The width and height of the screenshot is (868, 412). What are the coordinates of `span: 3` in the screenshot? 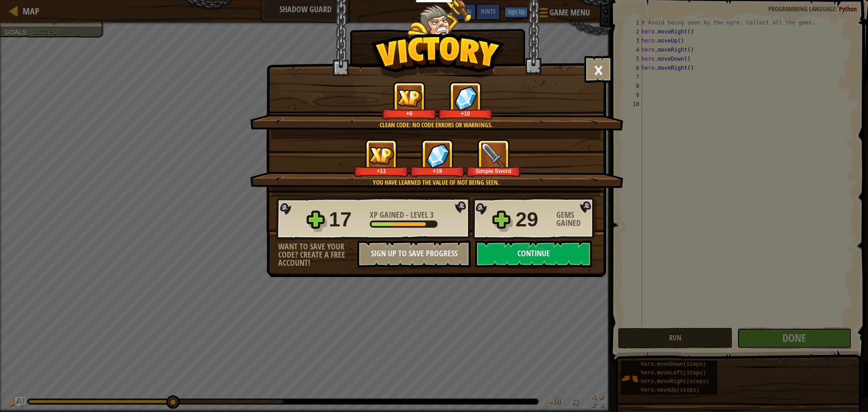 It's located at (432, 214).